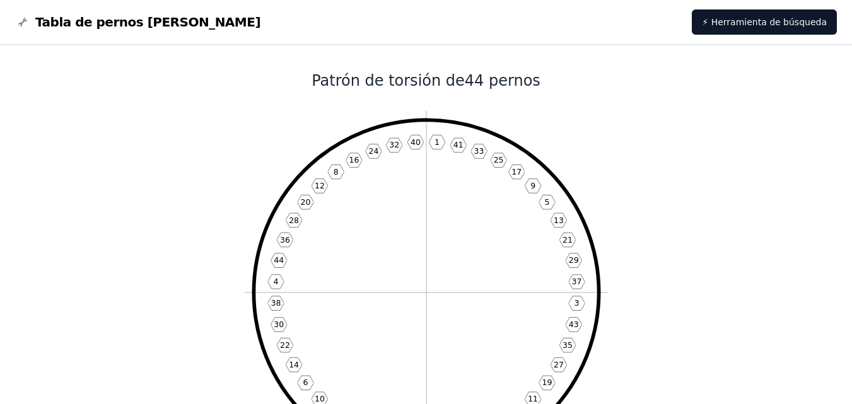 This screenshot has height=404, width=852. What do you see at coordinates (279, 324) in the screenshot?
I see `text: 30` at bounding box center [279, 324].